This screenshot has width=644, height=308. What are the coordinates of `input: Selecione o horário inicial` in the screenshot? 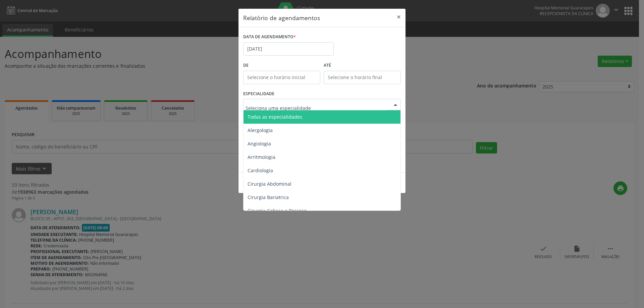 It's located at (282, 77).